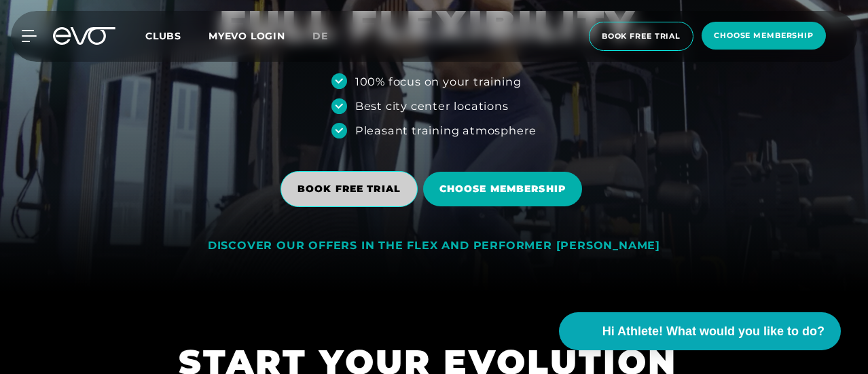 This screenshot has height=374, width=868. I want to click on a: choose membership, so click(763, 36).